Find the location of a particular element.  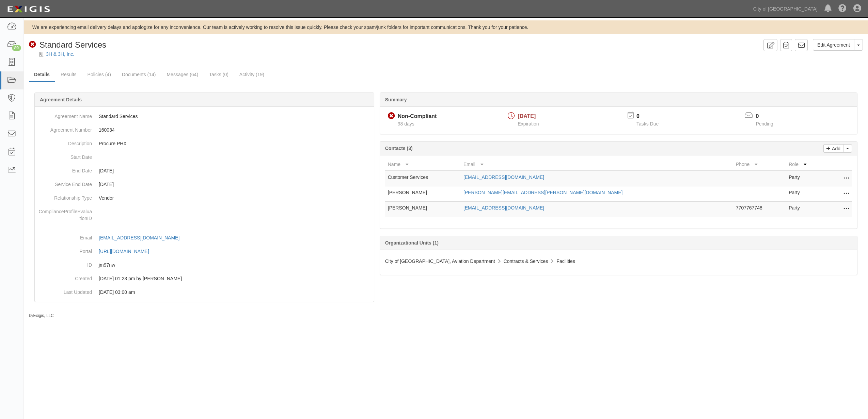

span: Tasks Due is located at coordinates (647, 124).